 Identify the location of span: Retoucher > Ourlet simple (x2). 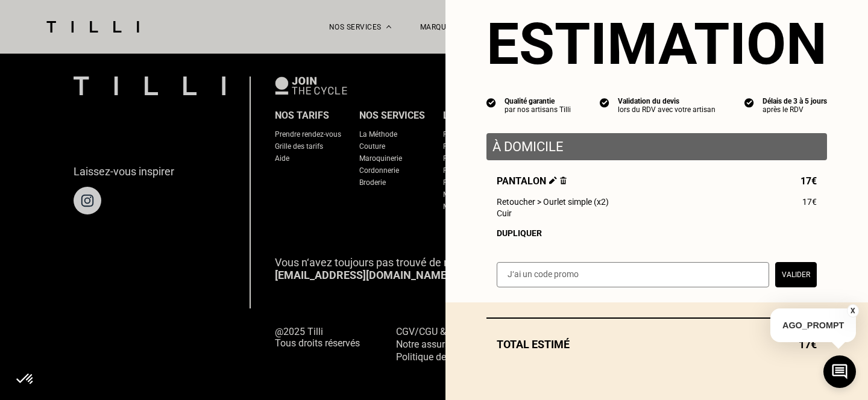
(553, 202).